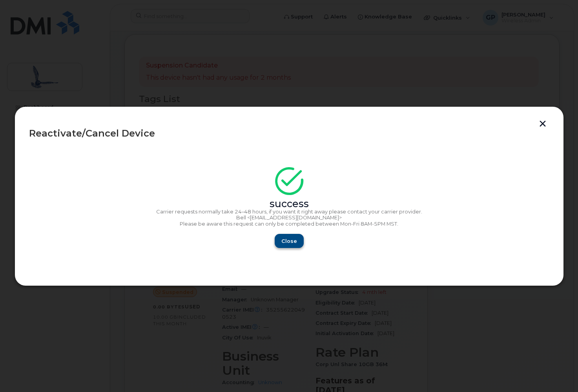  What do you see at coordinates (289, 241) in the screenshot?
I see `button: Close` at bounding box center [289, 241].